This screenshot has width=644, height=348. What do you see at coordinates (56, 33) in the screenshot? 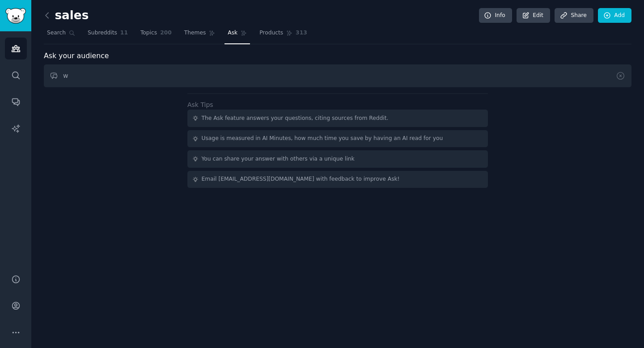
I see `span: Search` at bounding box center [56, 33].